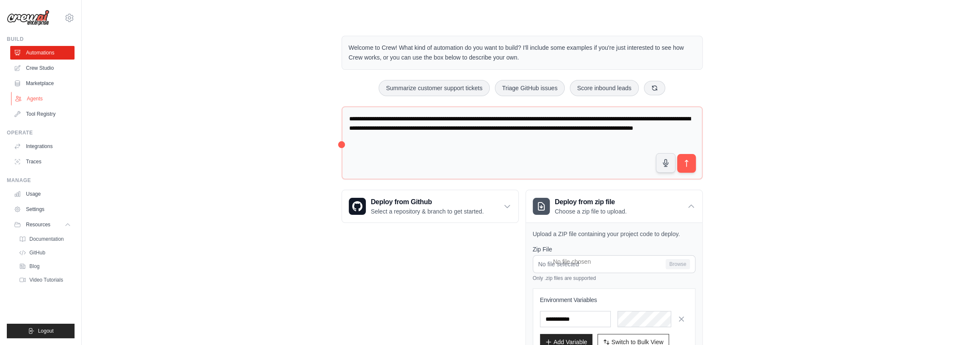 The image size is (962, 345). I want to click on button: Triage GitHub issues, so click(530, 88).